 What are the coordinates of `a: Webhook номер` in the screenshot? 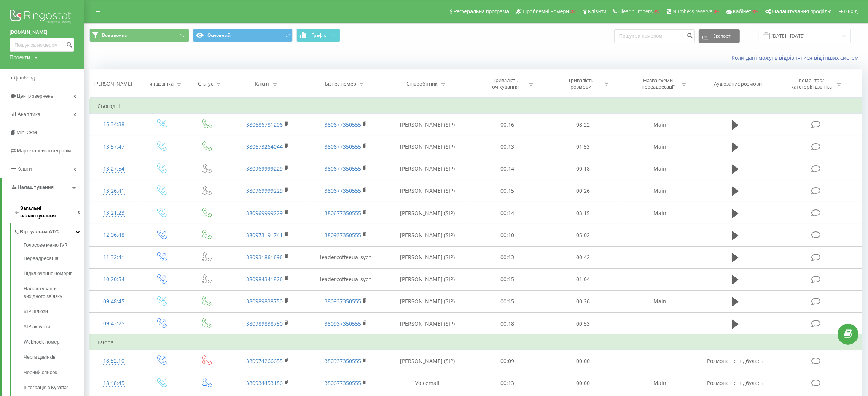 It's located at (54, 342).